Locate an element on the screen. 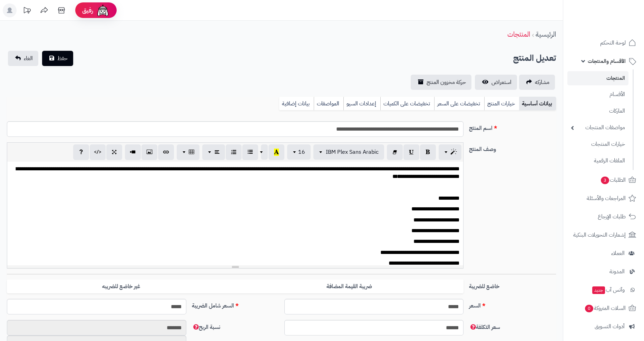 Image resolution: width=644 pixels, height=341 pixels. a: استعراض is located at coordinates (497, 82).